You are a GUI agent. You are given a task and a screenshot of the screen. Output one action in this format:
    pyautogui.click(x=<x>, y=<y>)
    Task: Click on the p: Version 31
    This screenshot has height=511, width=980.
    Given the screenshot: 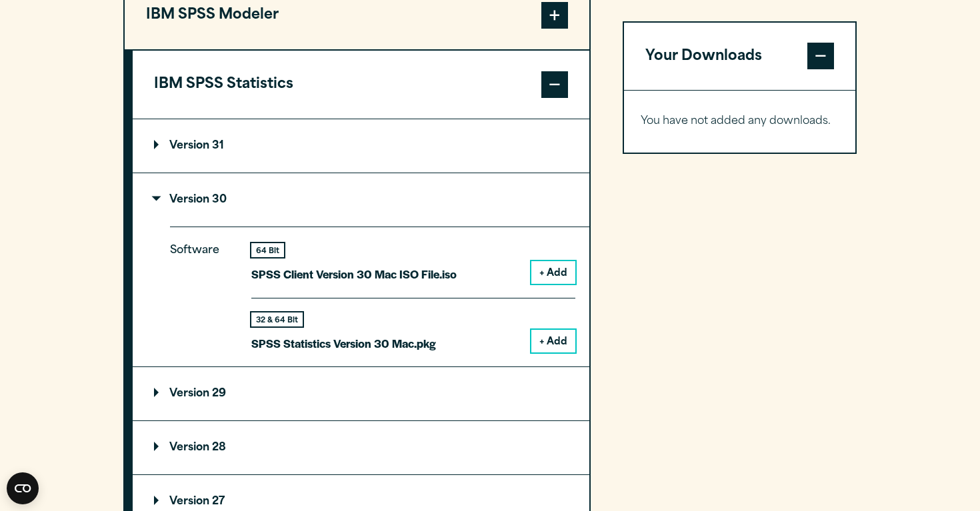 What is the action you would take?
    pyautogui.click(x=189, y=146)
    